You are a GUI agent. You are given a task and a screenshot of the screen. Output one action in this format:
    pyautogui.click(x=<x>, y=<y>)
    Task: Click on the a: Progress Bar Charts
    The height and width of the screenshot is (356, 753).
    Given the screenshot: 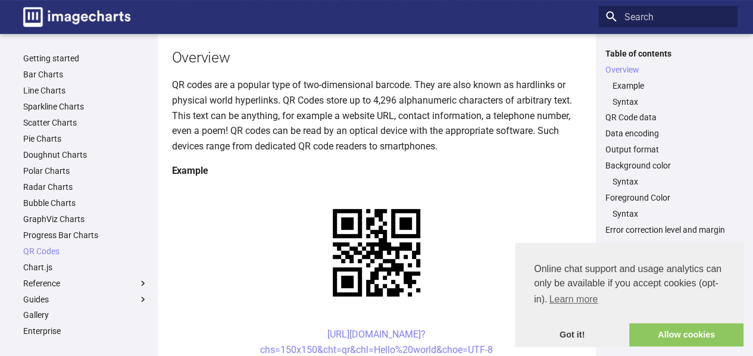 What is the action you would take?
    pyautogui.click(x=86, y=235)
    